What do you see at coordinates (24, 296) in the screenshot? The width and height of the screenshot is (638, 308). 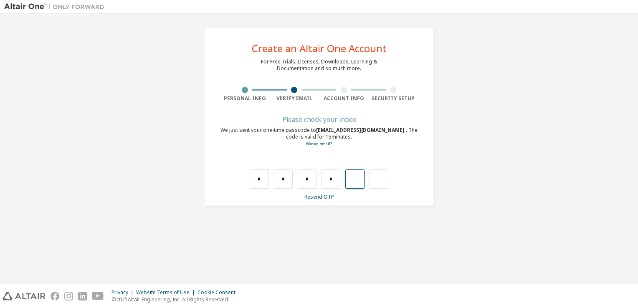 I see `img: altair_logo.svg` at bounding box center [24, 296].